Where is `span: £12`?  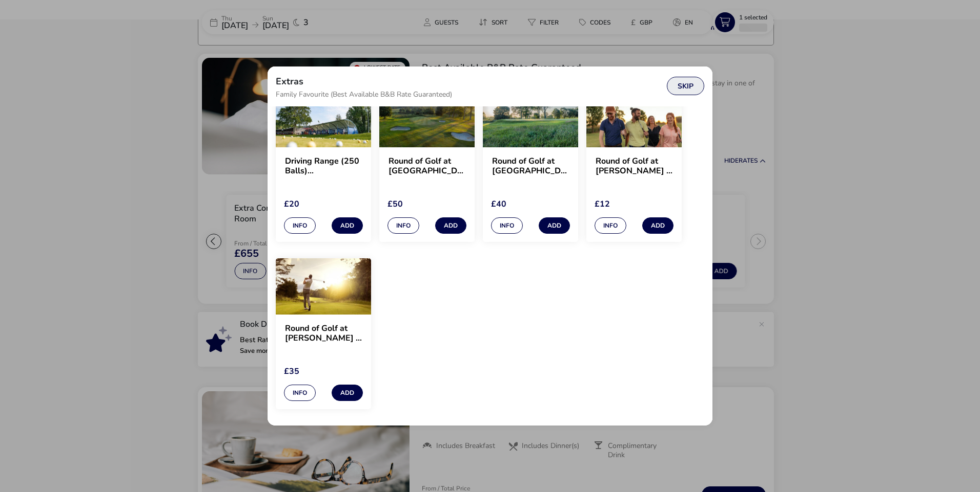 span: £12 is located at coordinates (602, 204).